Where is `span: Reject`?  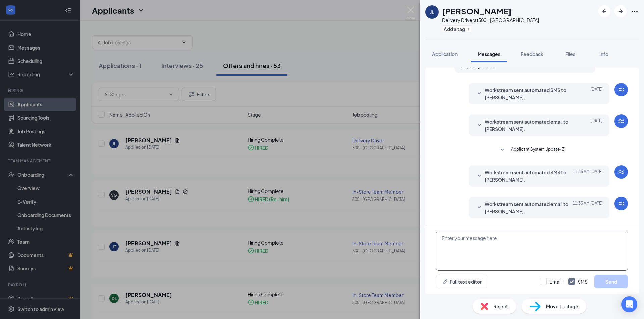
span: Reject is located at coordinates (500, 306).